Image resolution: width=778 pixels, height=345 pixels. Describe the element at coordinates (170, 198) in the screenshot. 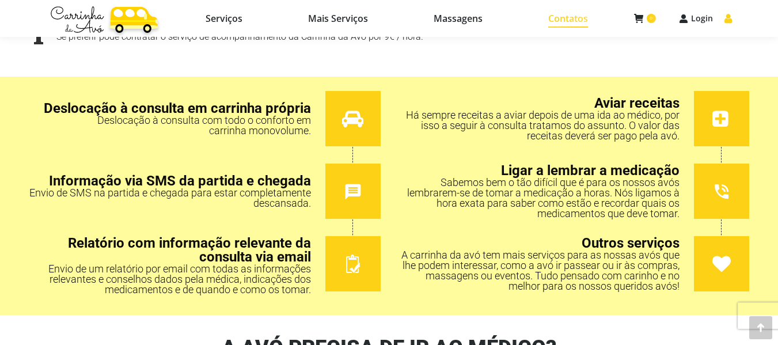

I see `p: Envio de SMS na partida e chegada para estar completamente descansada.` at that location.